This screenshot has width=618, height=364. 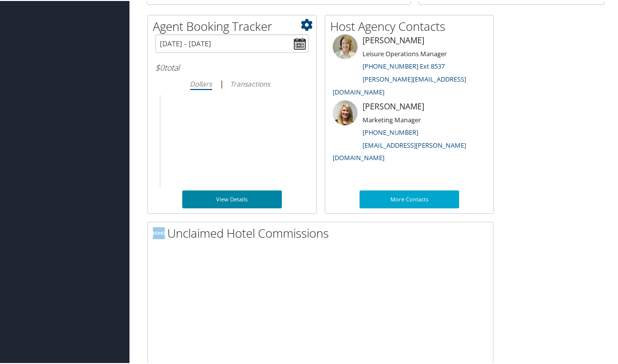 What do you see at coordinates (412, 25) in the screenshot?
I see `h2: Host Agency Contacts` at bounding box center [412, 25].